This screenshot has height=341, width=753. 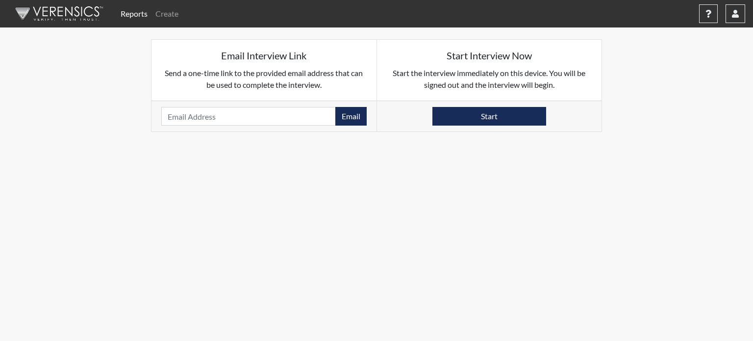 I want to click on input: Email Address, so click(x=249, y=116).